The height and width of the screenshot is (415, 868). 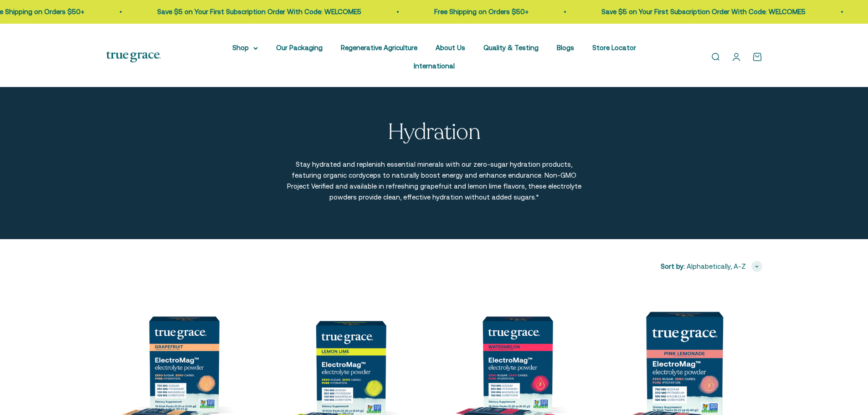 I want to click on p: Stay hydrated and replenish essential minerals with our zero-sugar hydration products, featuring ..., so click(x=434, y=181).